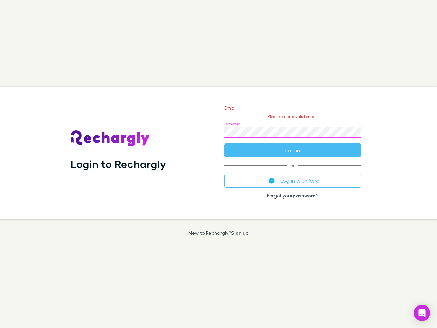  Describe the element at coordinates (239, 232) in the screenshot. I see `a: Sign up` at that location.